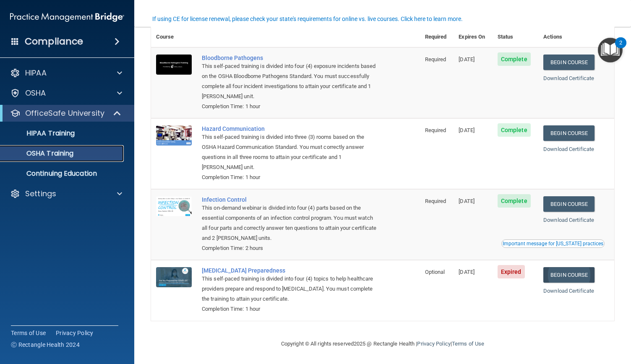 This screenshot has width=631, height=364. Describe the element at coordinates (436, 37) in the screenshot. I see `th: Required` at that location.